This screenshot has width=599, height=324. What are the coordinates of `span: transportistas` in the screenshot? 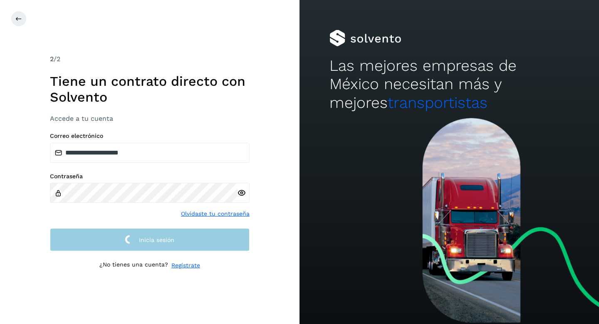 It's located at (438, 102).